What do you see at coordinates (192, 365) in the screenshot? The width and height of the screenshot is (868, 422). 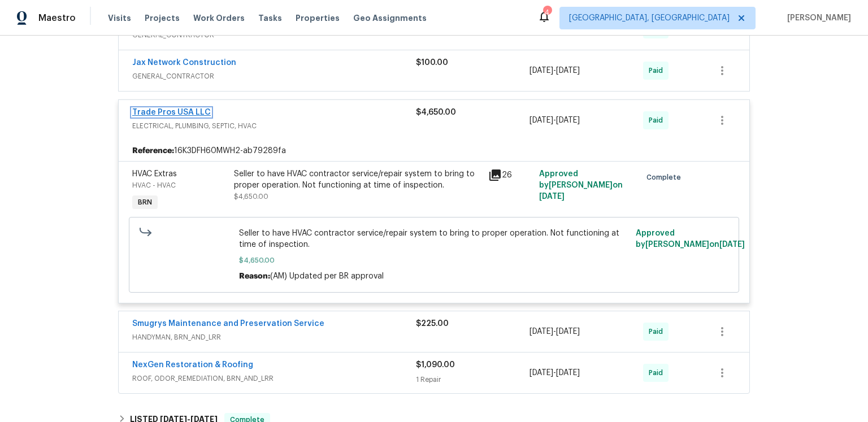 I see `a: NexGen Restoration & Roofing` at bounding box center [192, 365].